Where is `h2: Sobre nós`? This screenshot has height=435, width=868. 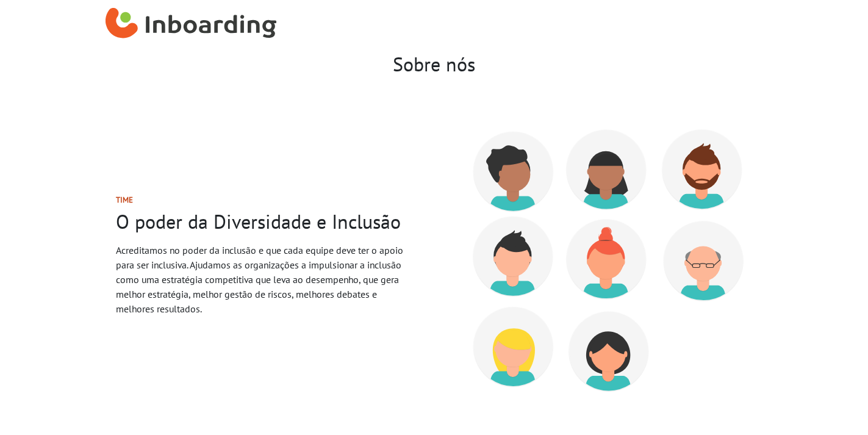 h2: Sobre nós is located at coordinates (434, 64).